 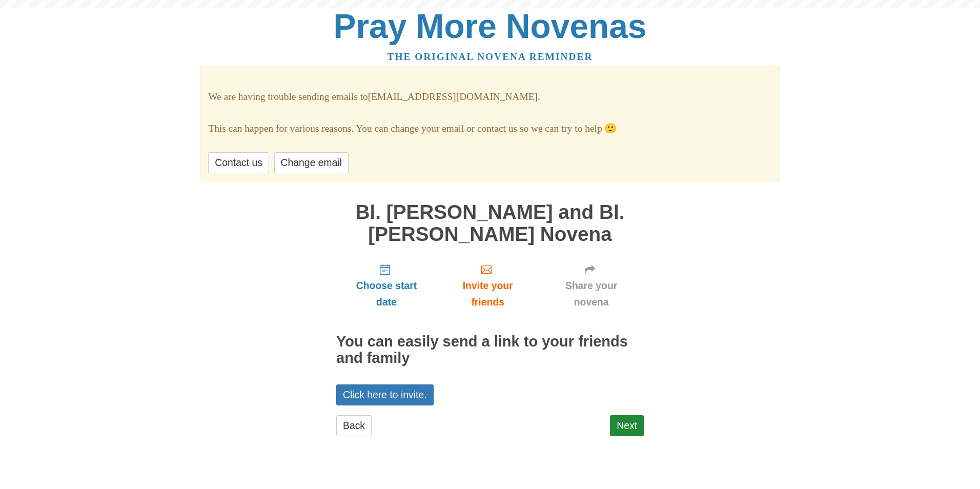 I want to click on h2: You can easily send a link to your friends and family, so click(x=490, y=350).